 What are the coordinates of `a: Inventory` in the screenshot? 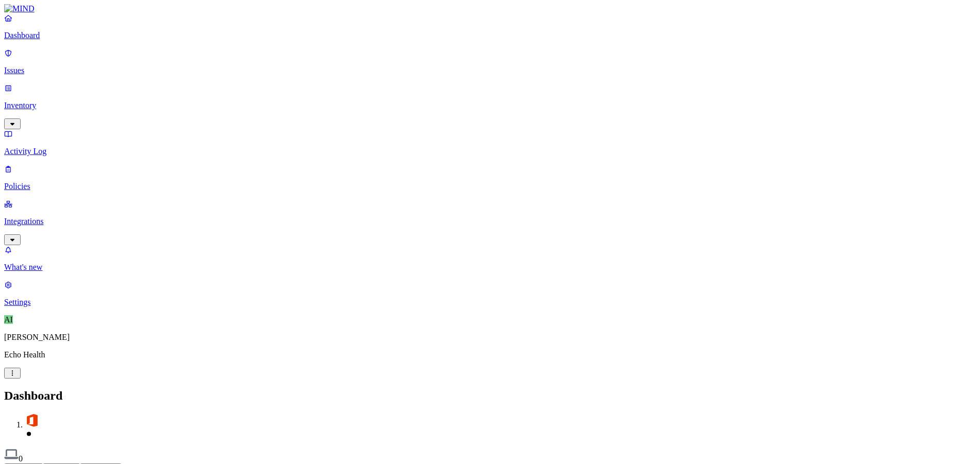 It's located at (490, 106).